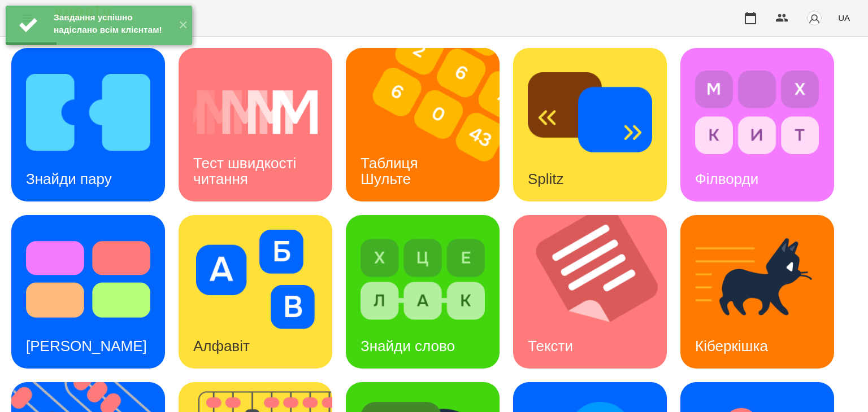  What do you see at coordinates (757, 125) in the screenshot?
I see `a: ФілвордиФілворди` at bounding box center [757, 125].